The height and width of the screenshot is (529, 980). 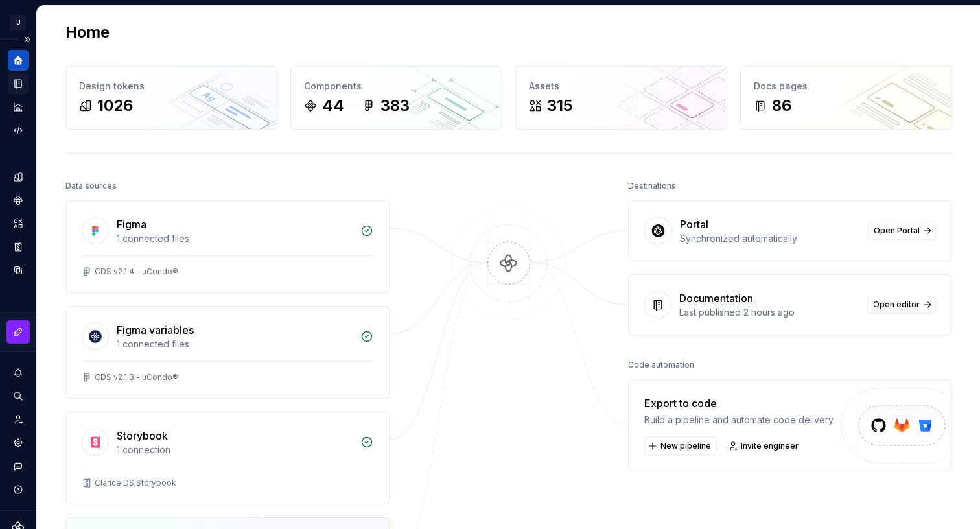 I want to click on button: Contact support, so click(x=18, y=467).